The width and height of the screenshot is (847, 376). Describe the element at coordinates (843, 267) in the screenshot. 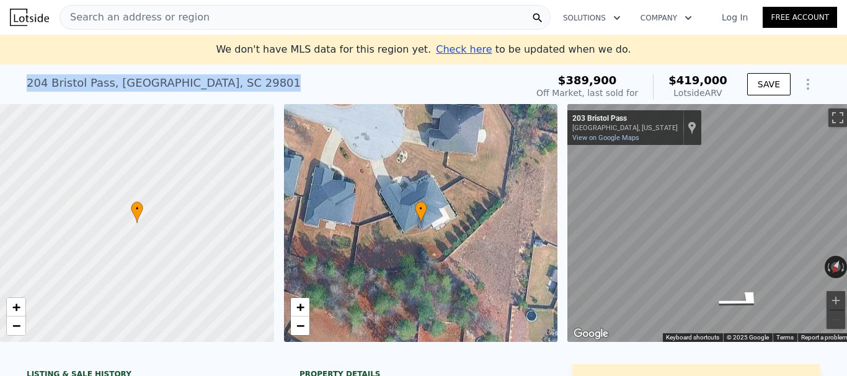

I see `button: Rotate clockwise` at that location.